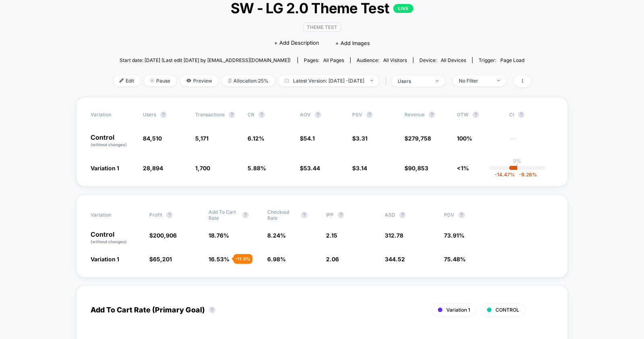 The height and width of the screenshot is (339, 644). What do you see at coordinates (297, 43) in the screenshot?
I see `span: + Add Description` at bounding box center [297, 43].